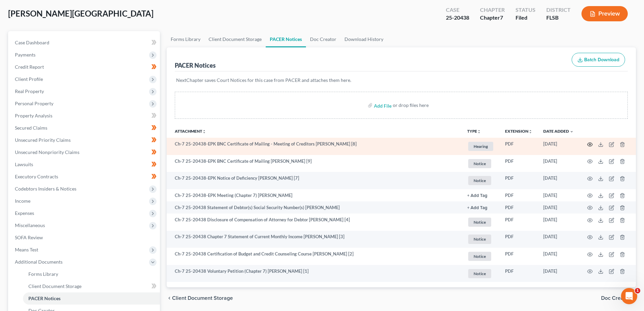 The height and width of the screenshot is (311, 644). I want to click on span: Means Test, so click(26, 249).